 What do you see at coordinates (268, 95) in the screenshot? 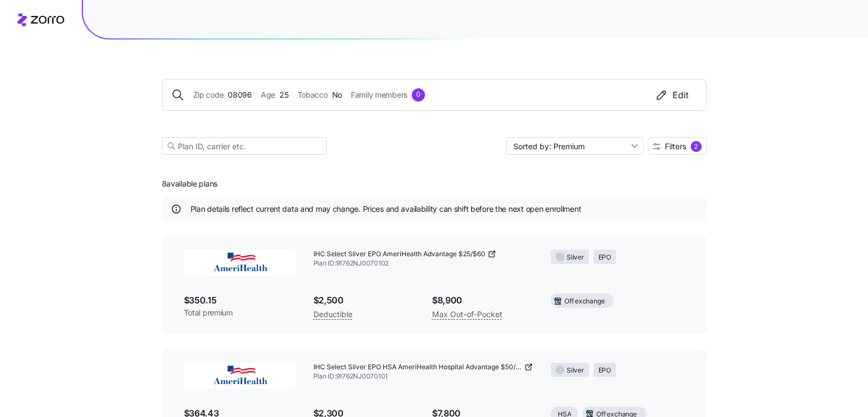
I see `span: Age` at bounding box center [268, 95].